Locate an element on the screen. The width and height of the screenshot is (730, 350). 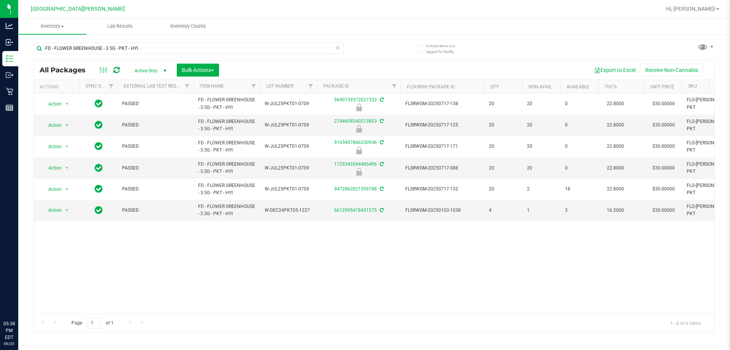
span: All Packages is located at coordinates (66, 70).